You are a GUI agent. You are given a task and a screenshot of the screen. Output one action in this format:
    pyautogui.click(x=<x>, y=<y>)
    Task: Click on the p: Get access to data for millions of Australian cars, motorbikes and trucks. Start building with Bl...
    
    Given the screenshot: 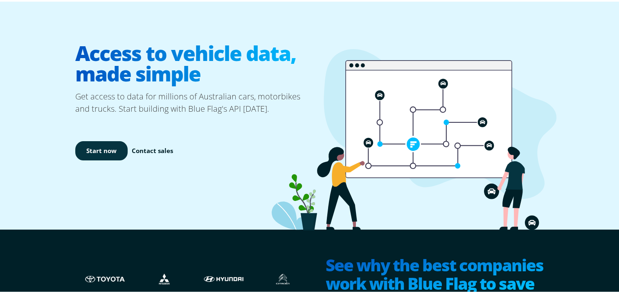 What is the action you would take?
    pyautogui.click(x=194, y=101)
    